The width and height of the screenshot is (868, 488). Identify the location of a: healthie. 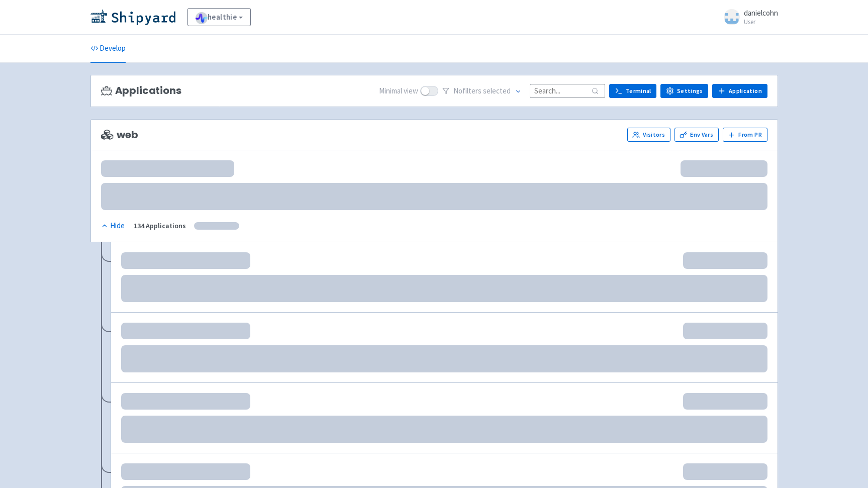
(219, 17).